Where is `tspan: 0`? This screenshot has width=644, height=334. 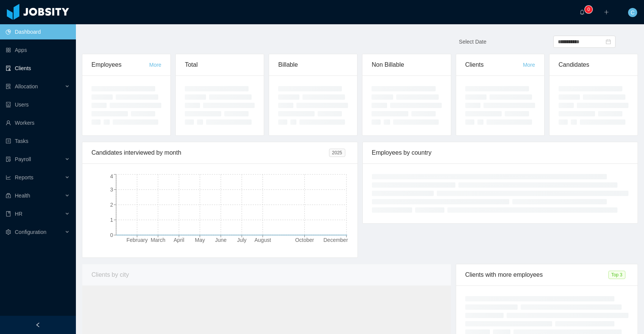
tspan: 0 is located at coordinates (112, 235).